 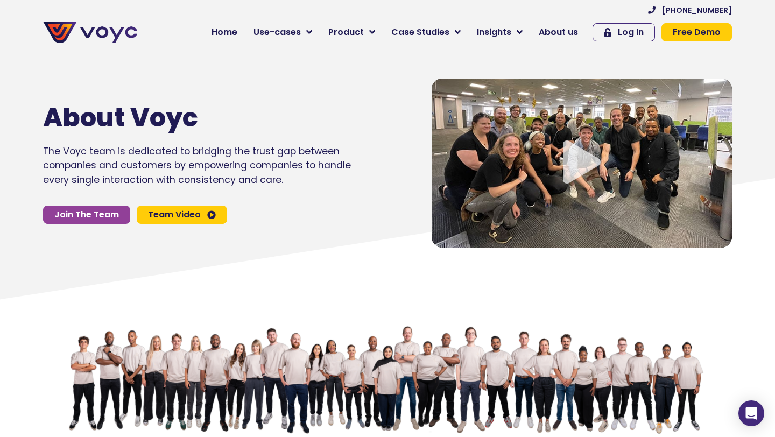 I want to click on span: Case Studies, so click(x=420, y=32).